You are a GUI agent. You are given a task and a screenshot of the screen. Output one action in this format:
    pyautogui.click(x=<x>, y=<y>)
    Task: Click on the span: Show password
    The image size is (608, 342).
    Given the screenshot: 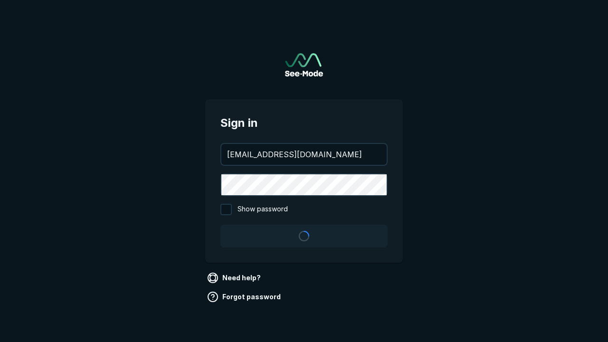 What is the action you would take?
    pyautogui.click(x=263, y=210)
    